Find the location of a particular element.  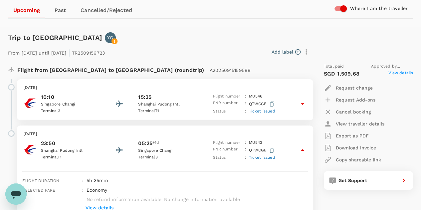

p: MU 543 is located at coordinates (255, 143).